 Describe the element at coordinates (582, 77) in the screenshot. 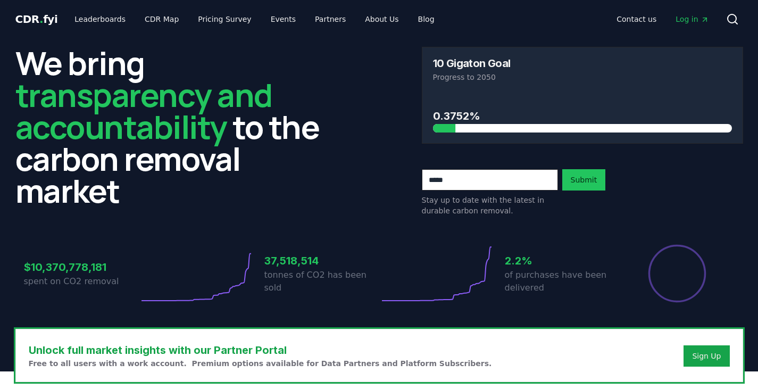

I see `p: Progress to 2050` at that location.